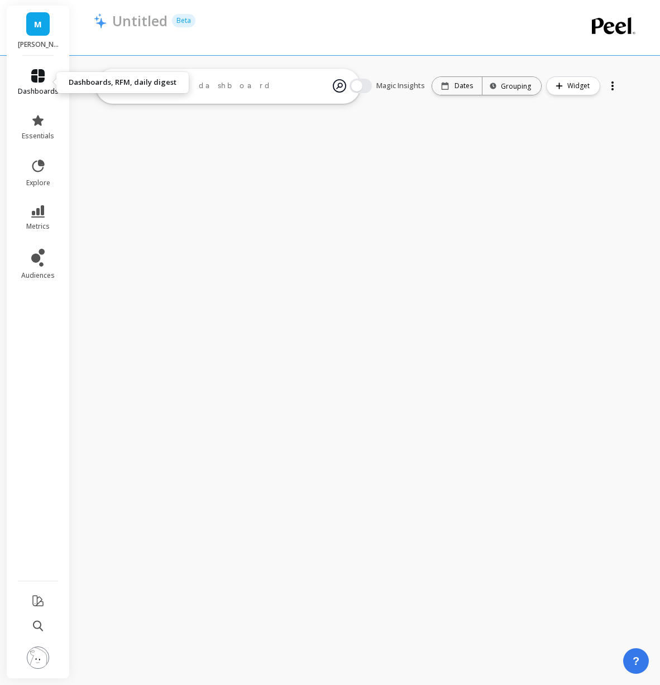 The width and height of the screenshot is (660, 685). What do you see at coordinates (573, 86) in the screenshot?
I see `button: Widget` at bounding box center [573, 86].